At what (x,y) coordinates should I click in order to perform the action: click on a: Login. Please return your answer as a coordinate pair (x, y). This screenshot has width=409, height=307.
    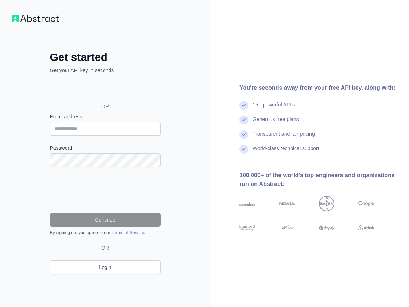
    Looking at the image, I should click on (105, 267).